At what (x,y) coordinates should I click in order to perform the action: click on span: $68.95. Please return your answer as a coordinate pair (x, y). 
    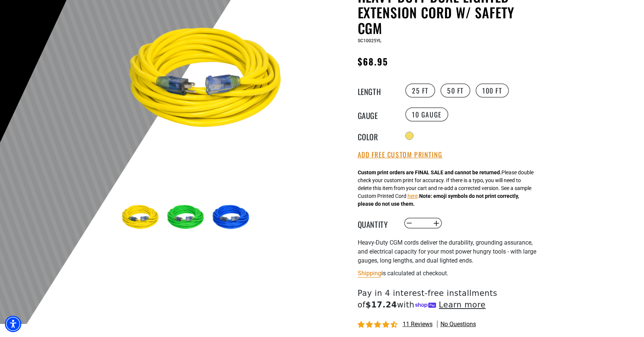
    Looking at the image, I should click on (373, 61).